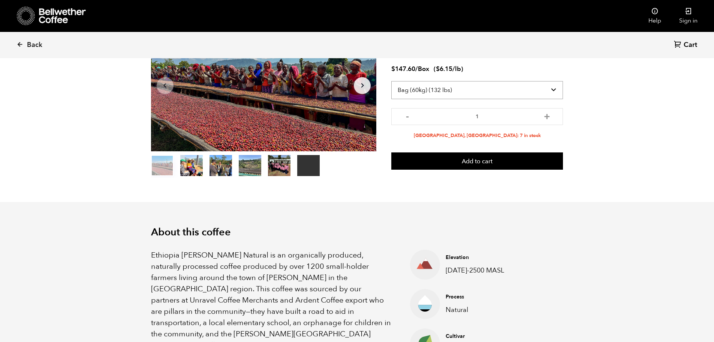  I want to click on h4: Elevation, so click(487, 257).